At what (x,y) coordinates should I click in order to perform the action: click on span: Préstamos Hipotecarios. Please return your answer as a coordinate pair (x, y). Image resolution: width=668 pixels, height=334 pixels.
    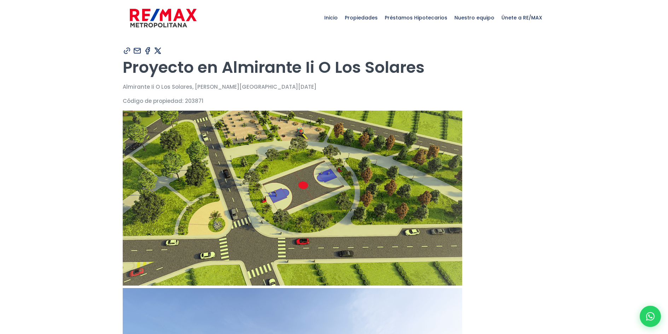
    Looking at the image, I should click on (416, 18).